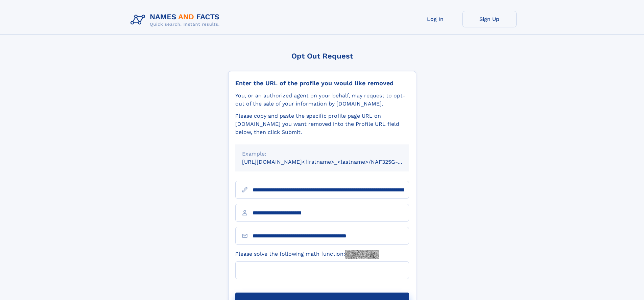 This screenshot has height=300, width=644. What do you see at coordinates (322, 83) in the screenshot?
I see `div: Enter the URL of the profile you would like removed` at bounding box center [322, 83].